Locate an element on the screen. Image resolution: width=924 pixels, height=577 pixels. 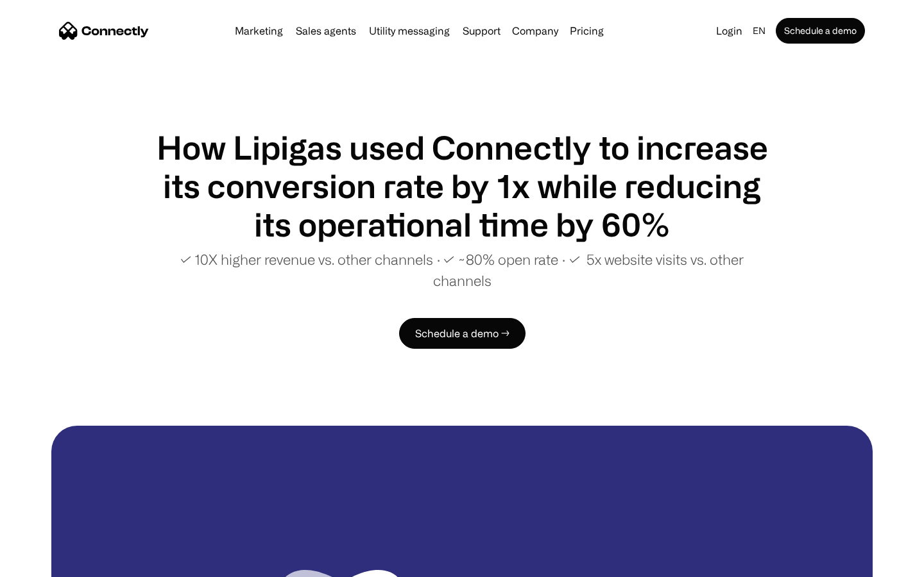
p: ✓ 10X higher revenue vs. other channels ∙ ✓ ~80% open rate ∙ ✓ 5x website visits vs. other channels is located at coordinates (462, 270).